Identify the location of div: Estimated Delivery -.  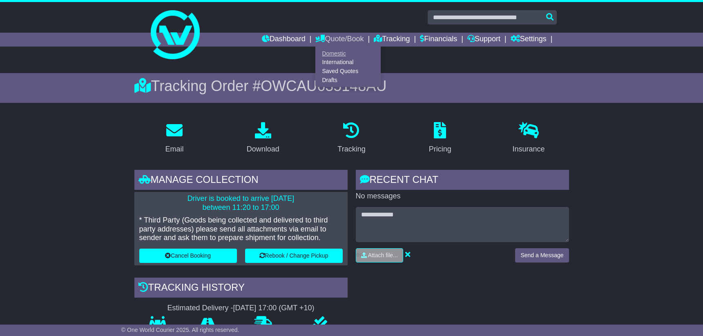
(241, 308).